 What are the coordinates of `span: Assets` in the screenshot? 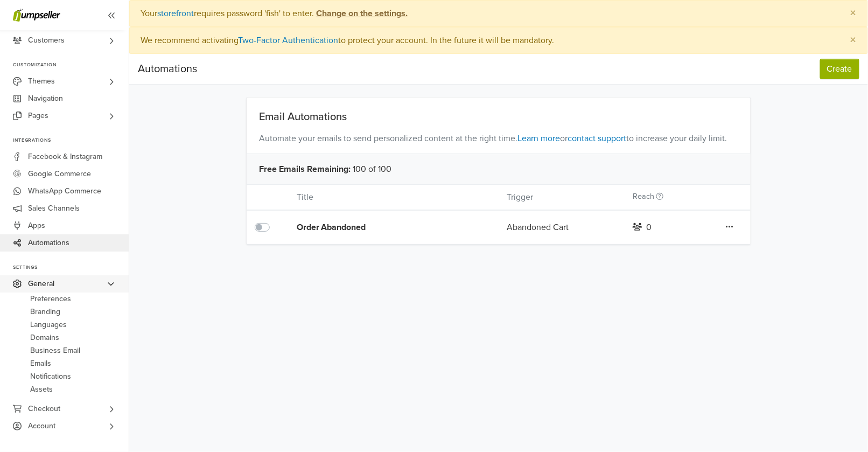 It's located at (41, 389).